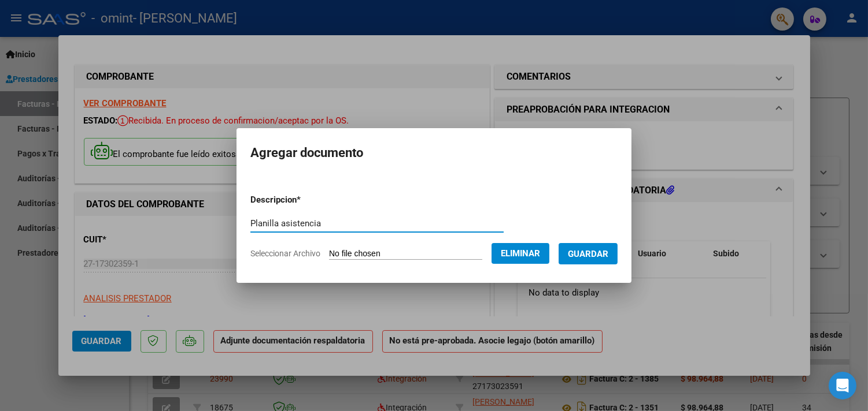  Describe the element at coordinates (588, 253) in the screenshot. I see `button: Guardar` at that location.